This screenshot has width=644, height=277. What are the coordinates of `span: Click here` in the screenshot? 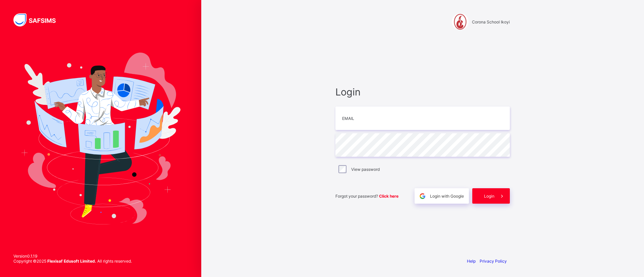 It's located at (389, 196).